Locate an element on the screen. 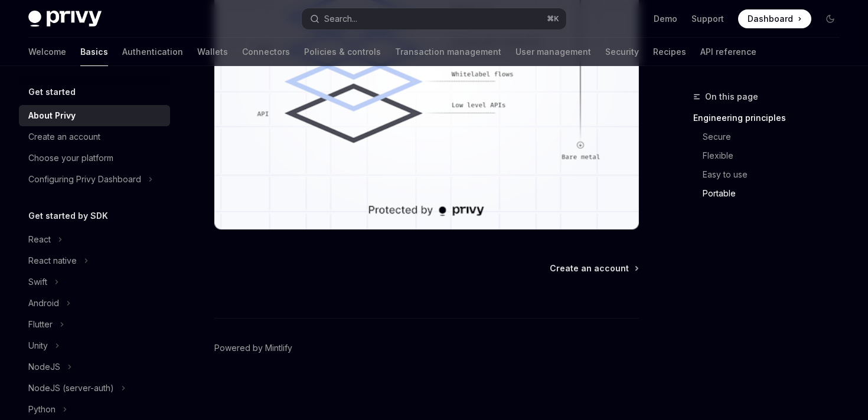  button: Open search is located at coordinates (433, 19).